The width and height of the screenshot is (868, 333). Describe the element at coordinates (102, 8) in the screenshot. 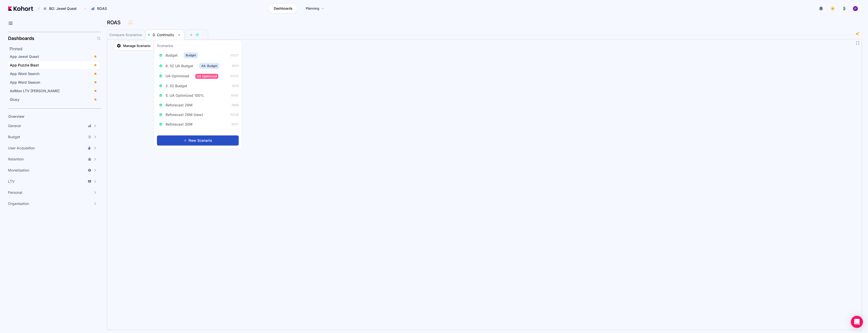

I see `span: ROAS` at that location.